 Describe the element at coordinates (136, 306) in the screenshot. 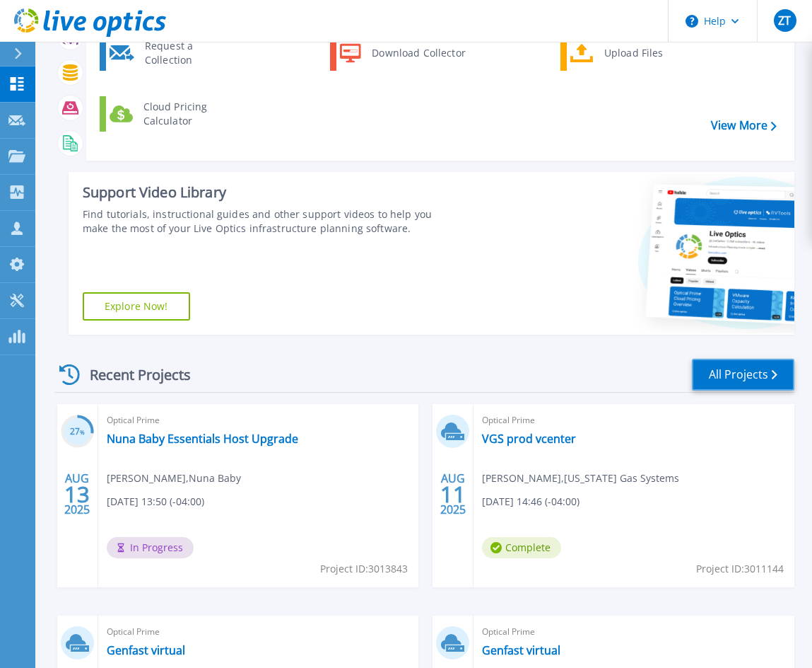

I see `a: Explore Now!` at that location.